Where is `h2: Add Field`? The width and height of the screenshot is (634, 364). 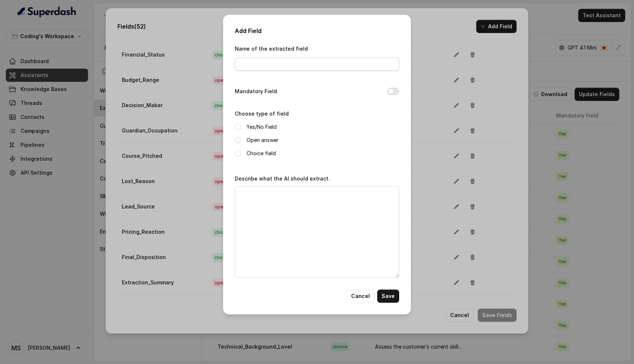
h2: Add Field is located at coordinates (317, 31).